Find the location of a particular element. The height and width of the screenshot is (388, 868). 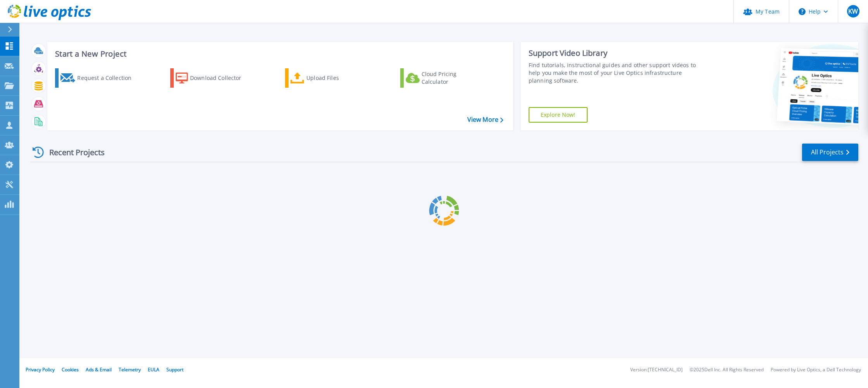

a: Request a Collection is located at coordinates (99, 78).